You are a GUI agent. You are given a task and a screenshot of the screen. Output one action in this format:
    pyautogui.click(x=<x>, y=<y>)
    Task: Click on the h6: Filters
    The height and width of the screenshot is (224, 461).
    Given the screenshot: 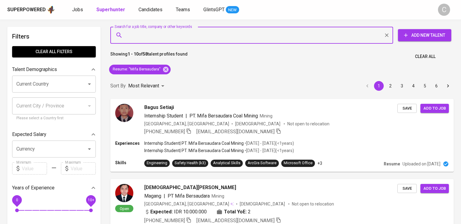 What is the action you would take?
    pyautogui.click(x=54, y=36)
    